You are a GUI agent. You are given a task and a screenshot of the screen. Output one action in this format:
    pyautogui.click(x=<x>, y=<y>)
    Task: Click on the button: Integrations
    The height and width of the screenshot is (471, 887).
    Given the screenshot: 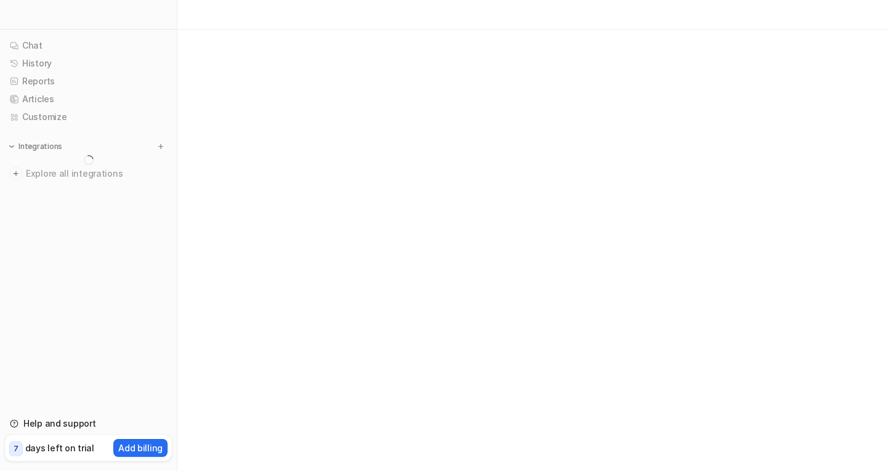 What is the action you would take?
    pyautogui.click(x=35, y=147)
    